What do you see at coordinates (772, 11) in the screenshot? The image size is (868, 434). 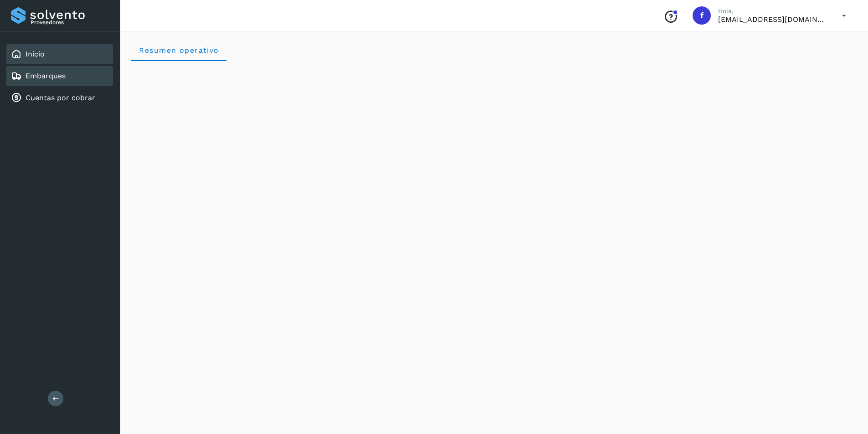 I see `p: Hola,` at bounding box center [772, 11].